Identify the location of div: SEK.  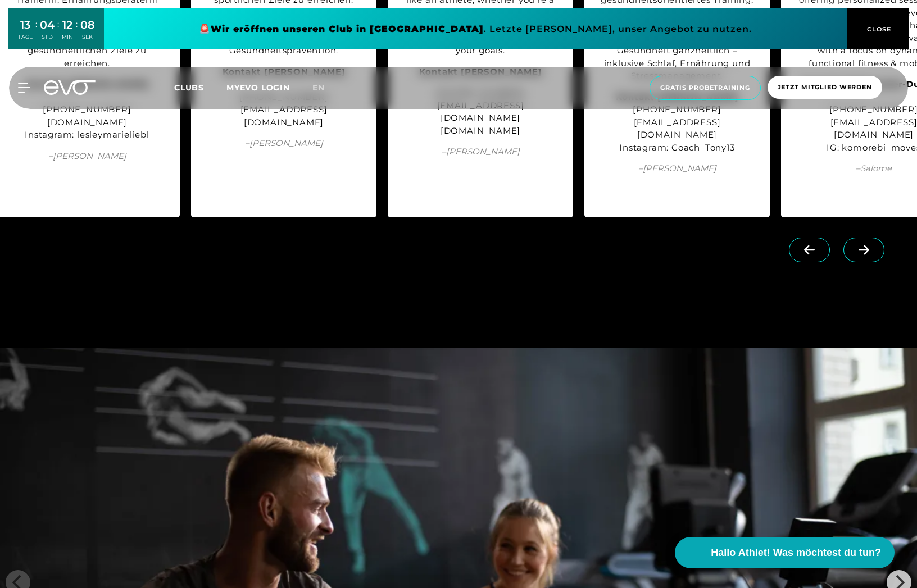
(87, 37).